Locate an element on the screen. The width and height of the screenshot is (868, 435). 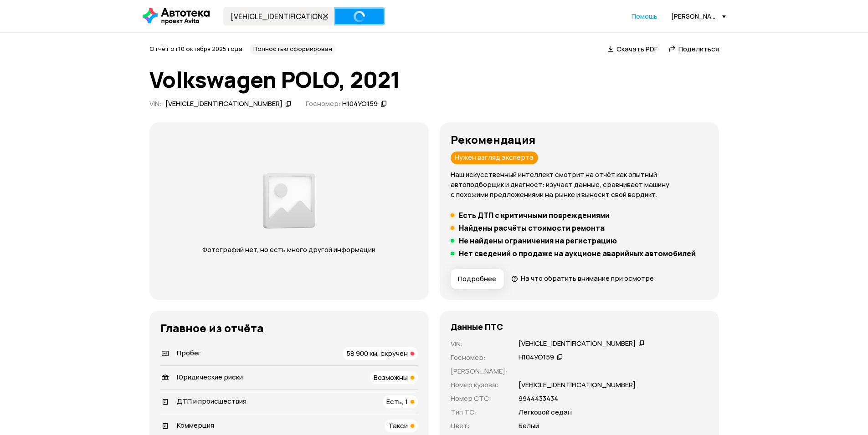
span: Пробег is located at coordinates (189, 352).